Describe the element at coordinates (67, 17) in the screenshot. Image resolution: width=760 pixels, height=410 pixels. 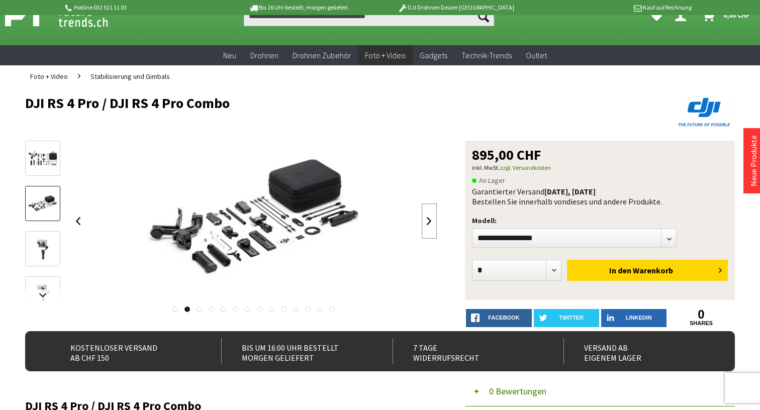
I see `img: Shop Futuretrends - zur Startseite wechseln` at that location.